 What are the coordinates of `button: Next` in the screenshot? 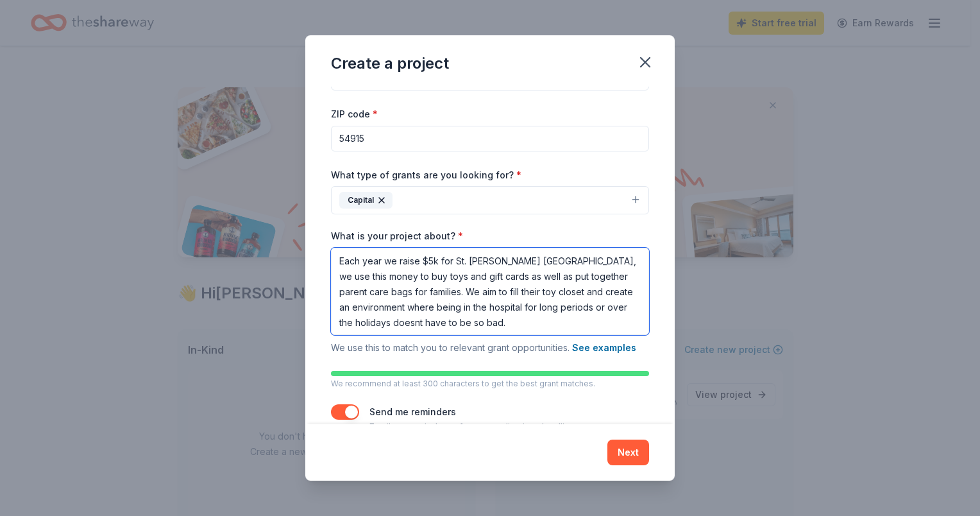 It's located at (628, 452).